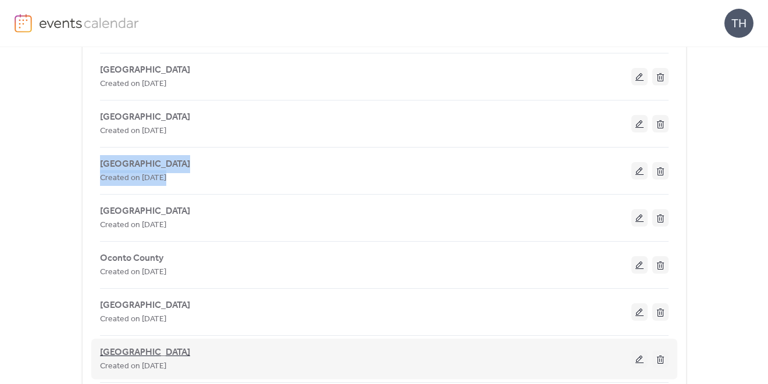  What do you see at coordinates (131, 259) in the screenshot?
I see `span: Oconto County` at bounding box center [131, 259].